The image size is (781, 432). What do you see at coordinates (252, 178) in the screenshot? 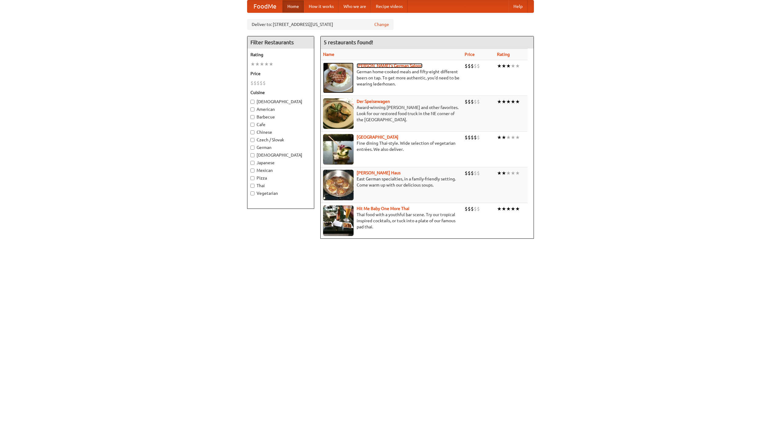
I see `input: Pizza` at bounding box center [252, 178].